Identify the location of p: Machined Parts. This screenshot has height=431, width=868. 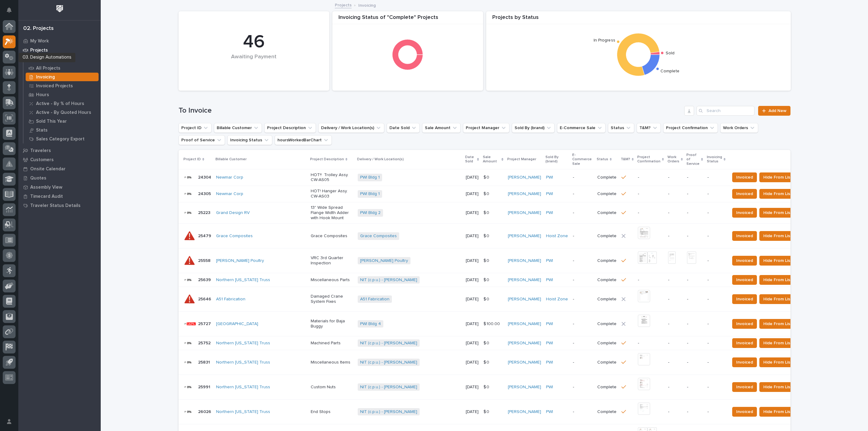
(332, 343).